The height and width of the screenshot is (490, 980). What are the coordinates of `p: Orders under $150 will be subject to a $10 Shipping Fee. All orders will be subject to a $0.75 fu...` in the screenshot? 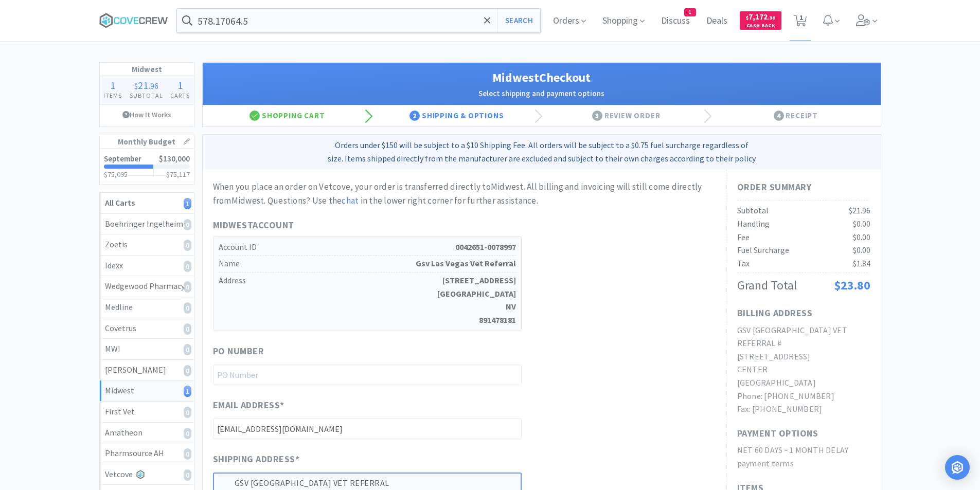 It's located at (542, 151).